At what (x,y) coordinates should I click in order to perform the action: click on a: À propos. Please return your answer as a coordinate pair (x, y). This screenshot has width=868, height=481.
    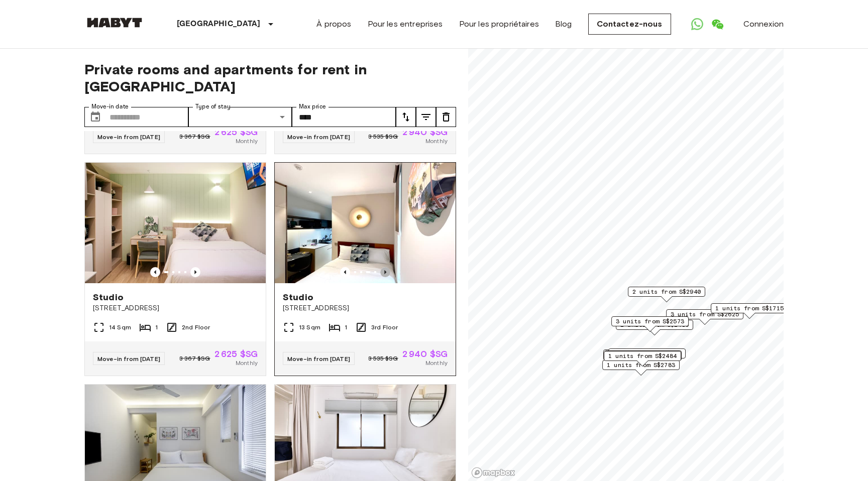
    Looking at the image, I should click on (334, 24).